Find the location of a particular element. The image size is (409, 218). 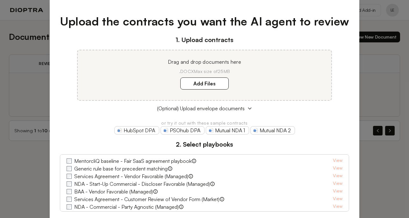

label: Generic rule base for precedent matching is located at coordinates (121, 168).